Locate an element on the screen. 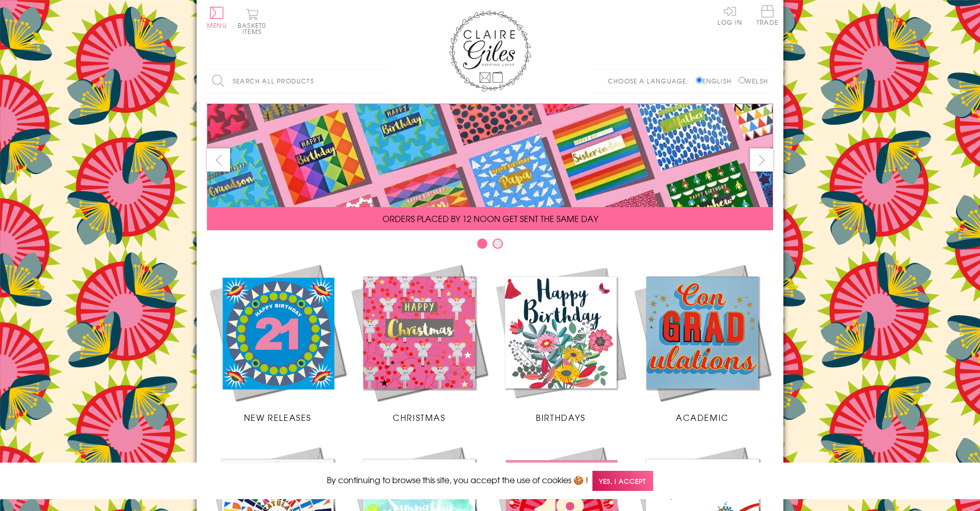 This screenshot has height=511, width=980. a: Academic is located at coordinates (702, 342).